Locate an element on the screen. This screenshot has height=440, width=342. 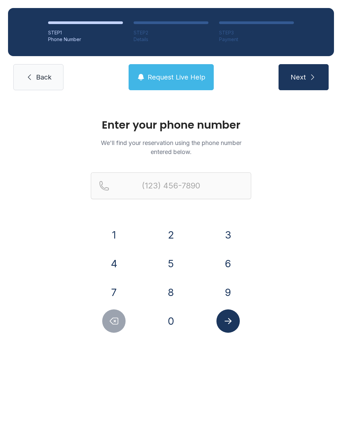
div: STEP 1 is located at coordinates (86, 33).